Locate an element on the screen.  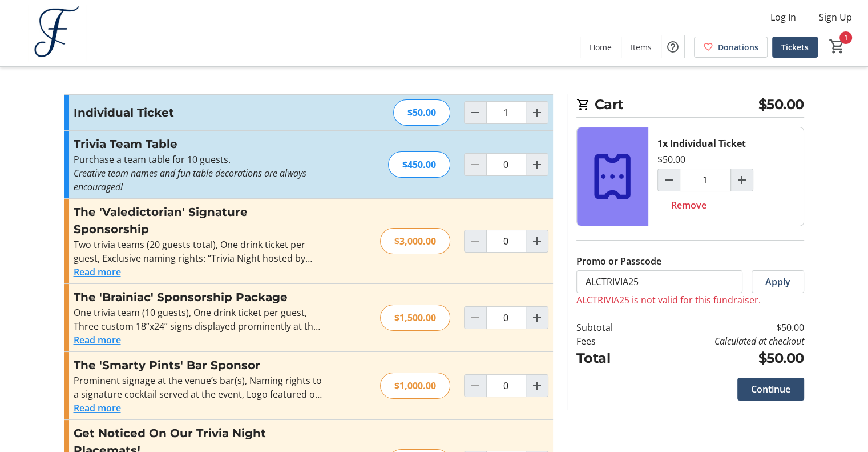
td: Subtotal is located at coordinates (609, 327).